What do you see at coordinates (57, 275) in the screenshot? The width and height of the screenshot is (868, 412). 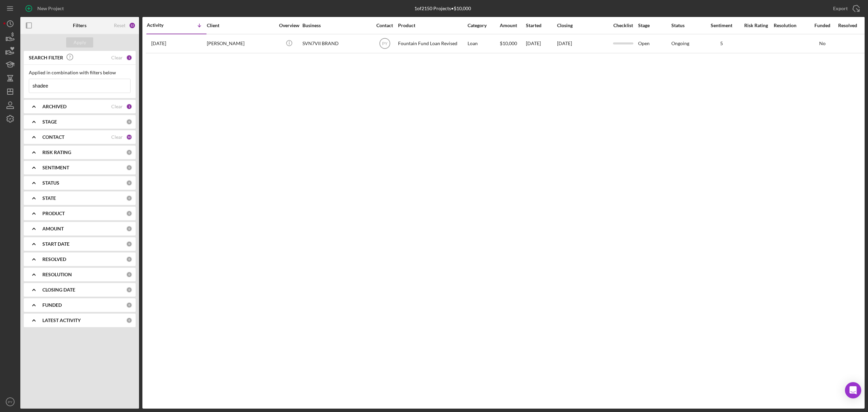 I see `b: RESOLUTION` at bounding box center [57, 275].